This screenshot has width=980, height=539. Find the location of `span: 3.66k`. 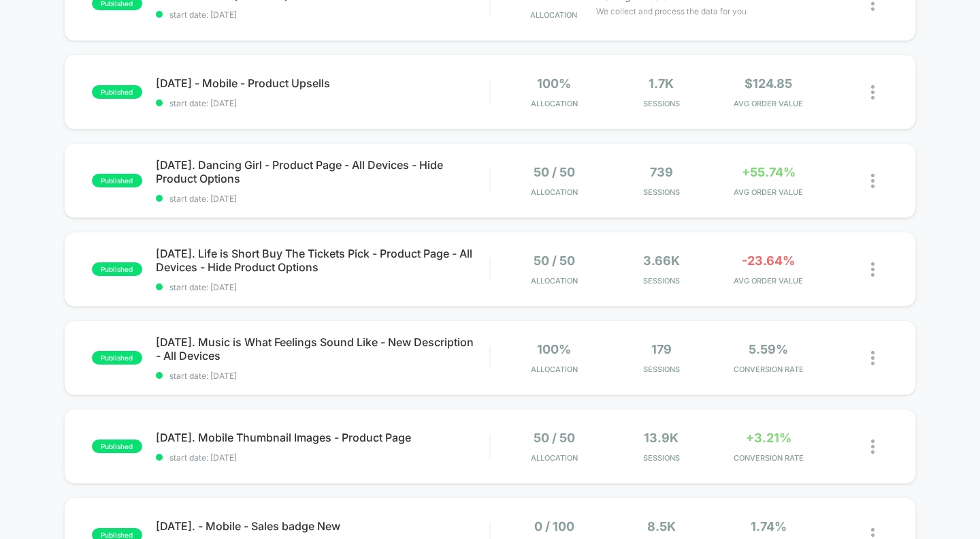

span: 3.66k is located at coordinates (661, 260).